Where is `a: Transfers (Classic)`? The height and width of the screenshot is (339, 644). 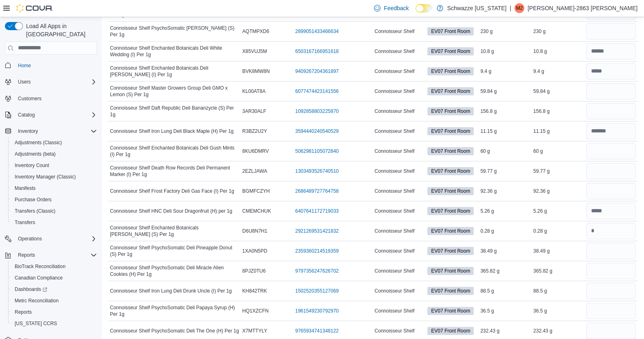
a: Transfers (Classic) is located at coordinates (35, 211).